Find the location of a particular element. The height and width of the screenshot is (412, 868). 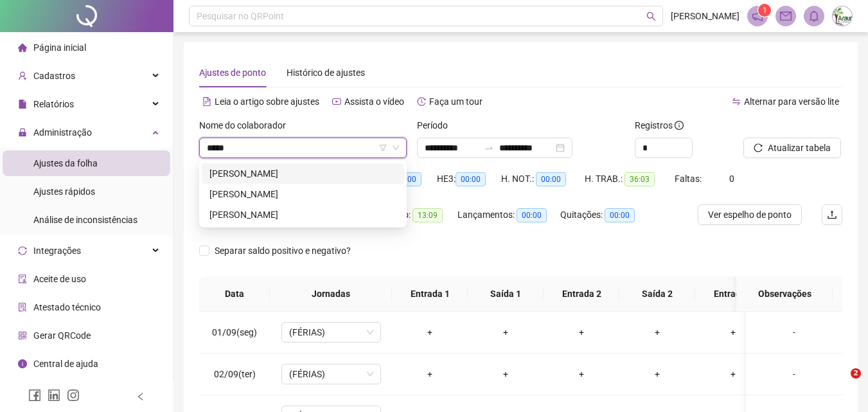

span: mail is located at coordinates (786, 16).